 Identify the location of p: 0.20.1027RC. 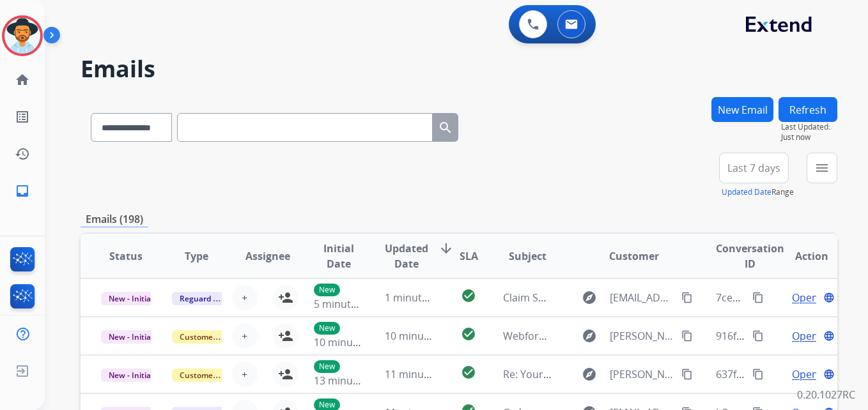
(826, 395).